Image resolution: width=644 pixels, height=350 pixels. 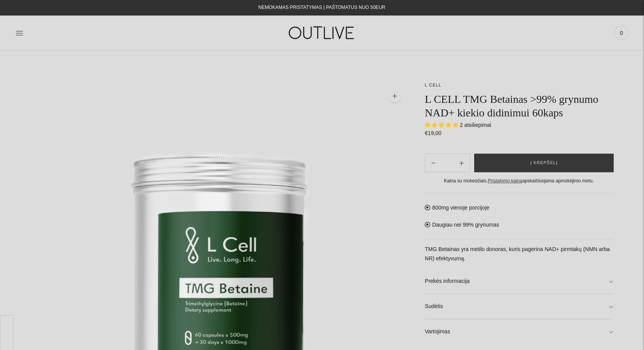 What do you see at coordinates (518, 306) in the screenshot?
I see `a: Sudėtis` at bounding box center [518, 306].